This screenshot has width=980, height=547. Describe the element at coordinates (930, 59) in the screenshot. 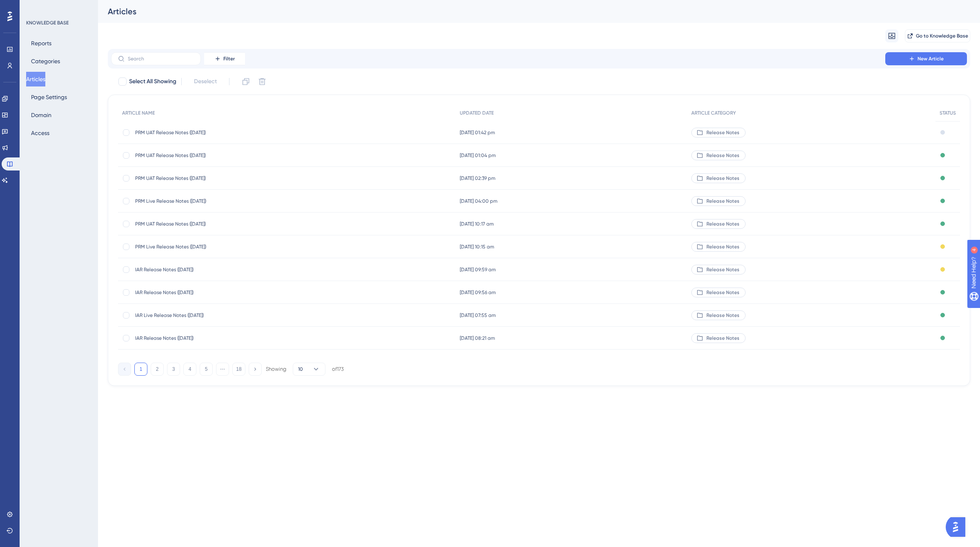

I see `span: New Article` at that location.